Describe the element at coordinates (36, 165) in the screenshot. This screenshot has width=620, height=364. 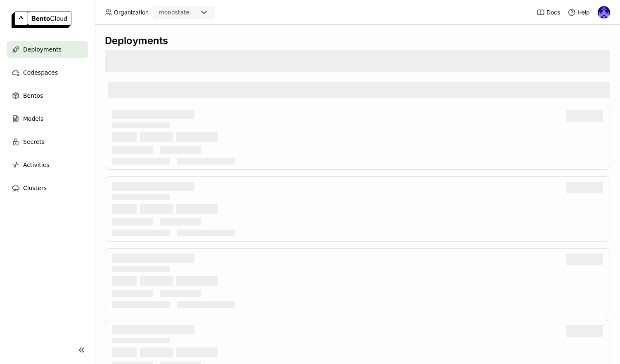
I see `span: Activities` at that location.